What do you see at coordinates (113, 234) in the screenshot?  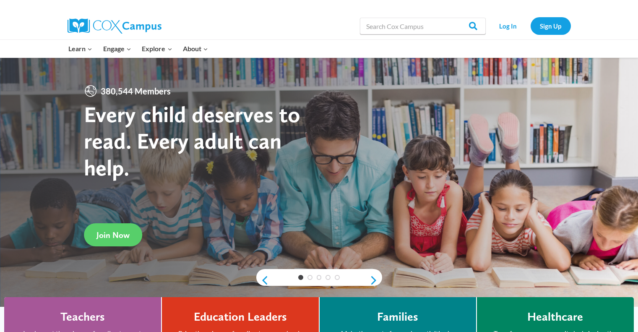 I see `a: Join Now` at bounding box center [113, 234].